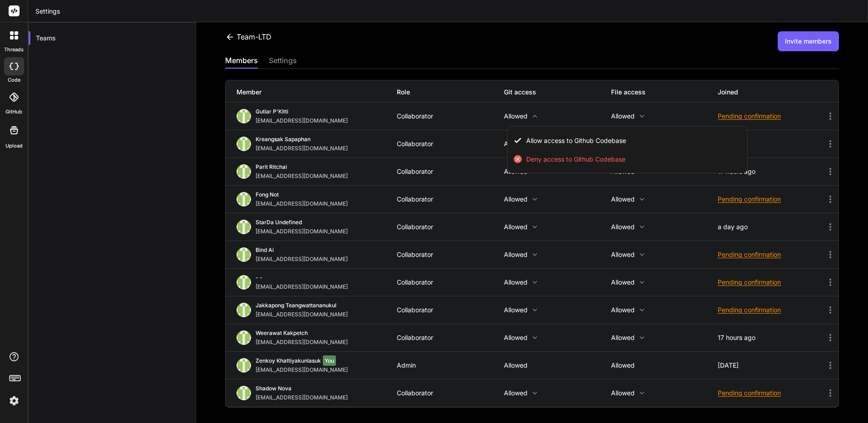  What do you see at coordinates (576, 141) in the screenshot?
I see `span: Allow access to Github Codebase` at bounding box center [576, 141].